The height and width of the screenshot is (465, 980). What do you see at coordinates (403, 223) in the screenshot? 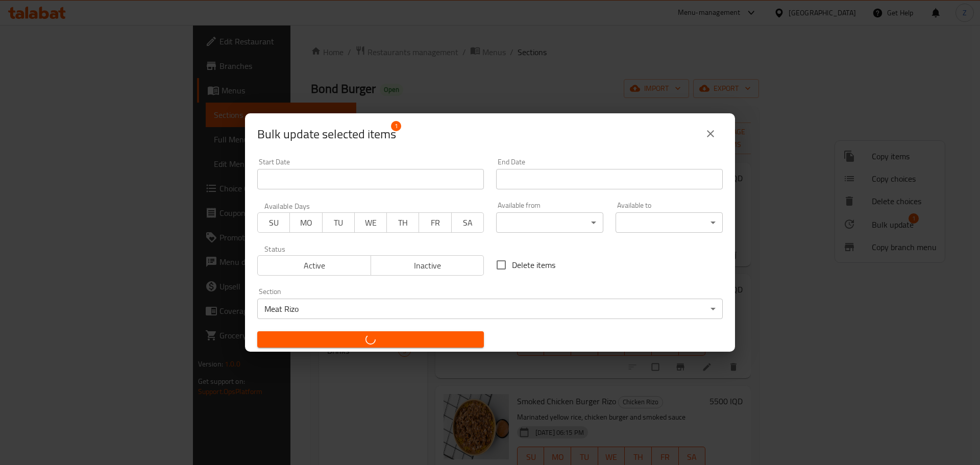
I see `span: TH` at bounding box center [403, 223].